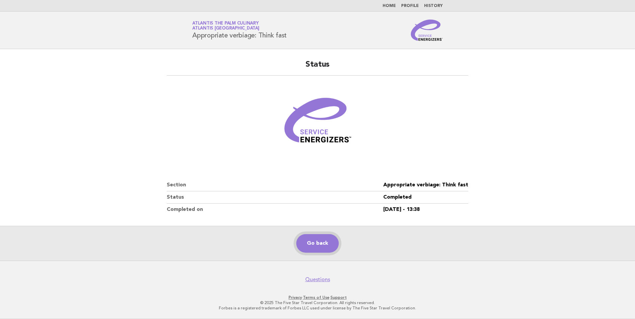  Describe the element at coordinates (317, 303) in the screenshot. I see `p: © 2025 The Five Star Travel Corporation. All rights reserved.` at that location.